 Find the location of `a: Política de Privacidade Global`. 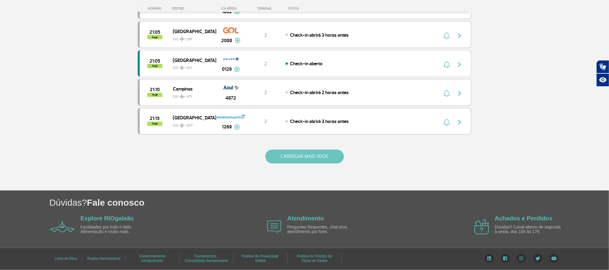

a: Política de Privacidade Global is located at coordinates (260, 259).